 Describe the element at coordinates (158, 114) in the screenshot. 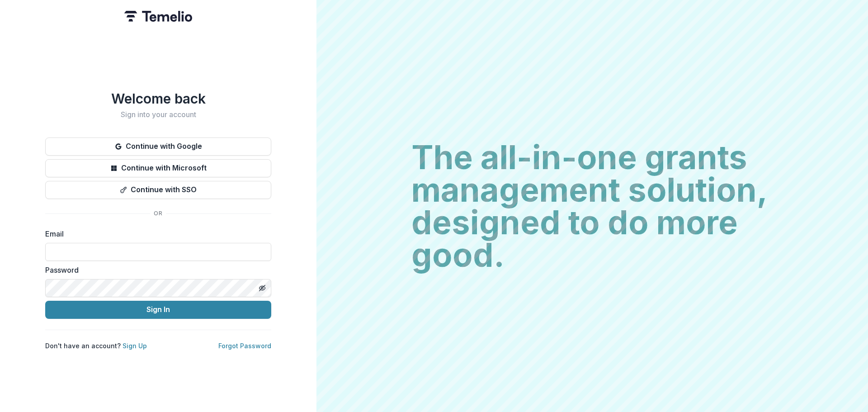

I see `h2: Sign into your account` at that location.